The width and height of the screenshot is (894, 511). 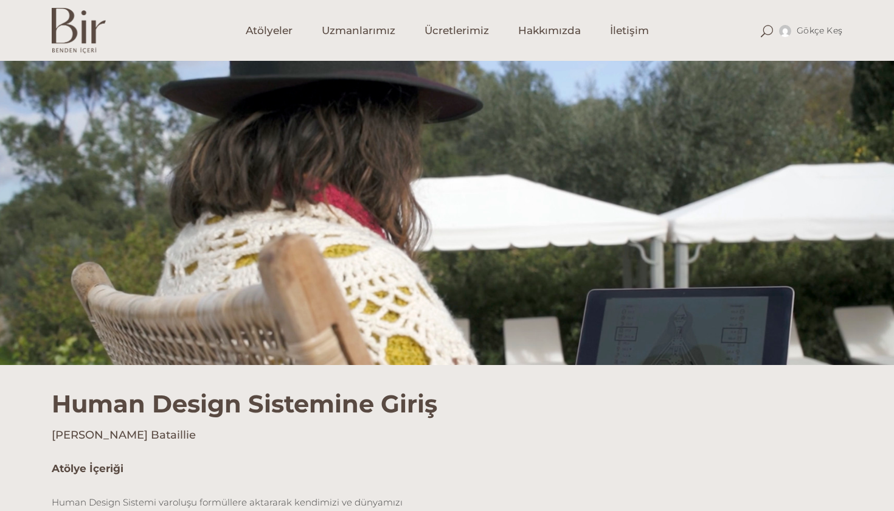 I want to click on h5: Atölye İçeriği, so click(x=244, y=469).